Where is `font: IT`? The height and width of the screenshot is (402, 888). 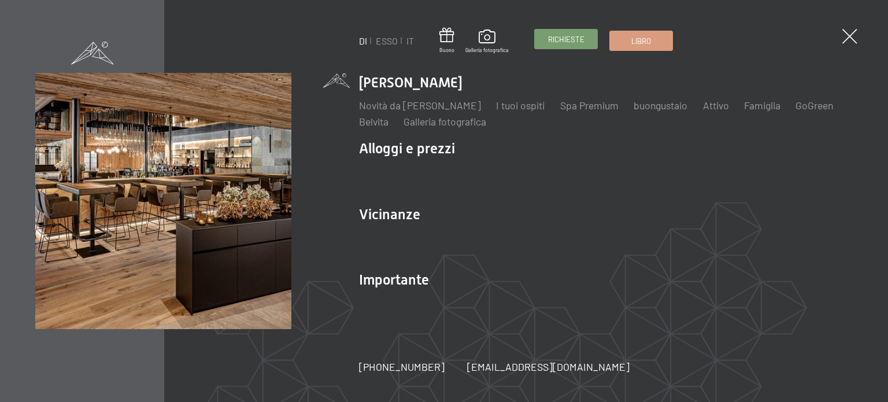
font: IT is located at coordinates (410, 40).